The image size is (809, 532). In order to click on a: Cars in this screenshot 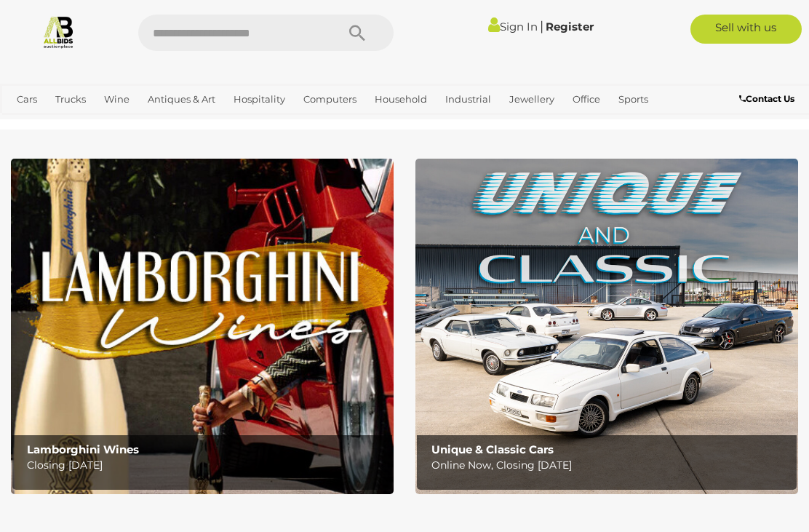, I will do `click(27, 99)`.